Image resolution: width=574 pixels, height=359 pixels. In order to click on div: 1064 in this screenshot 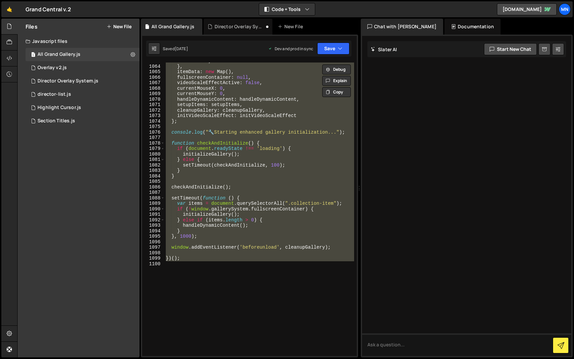, I will do `click(153, 66)`.